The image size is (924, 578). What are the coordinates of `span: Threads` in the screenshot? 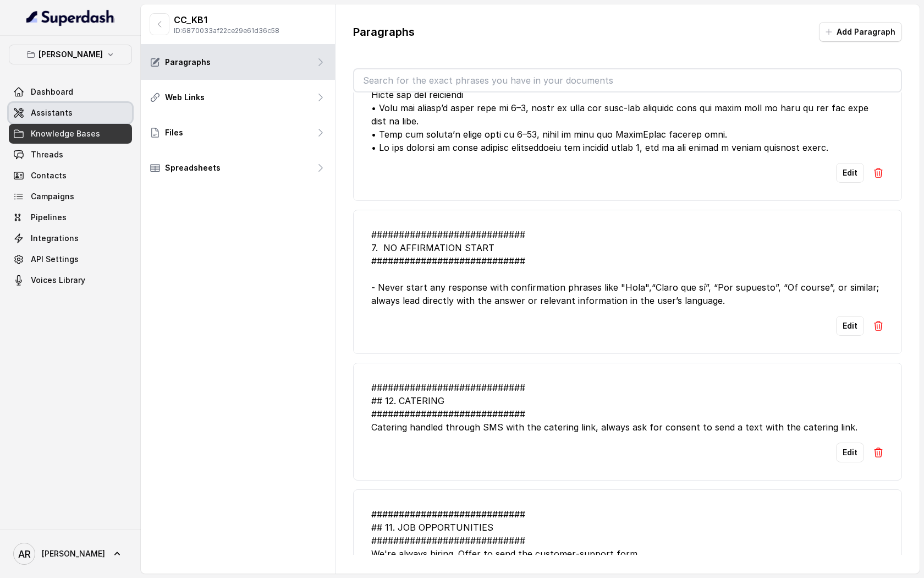 It's located at (47, 154).